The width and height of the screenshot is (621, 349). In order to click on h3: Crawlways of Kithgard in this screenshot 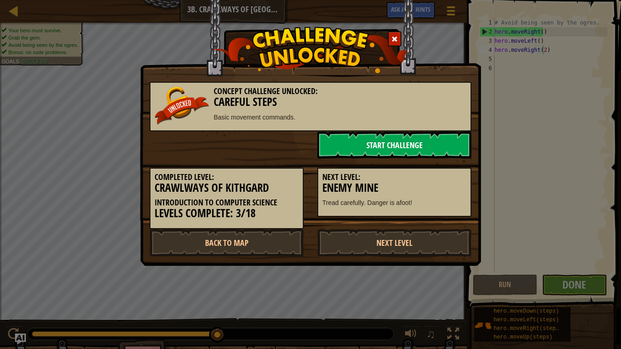, I will do `click(226, 188)`.